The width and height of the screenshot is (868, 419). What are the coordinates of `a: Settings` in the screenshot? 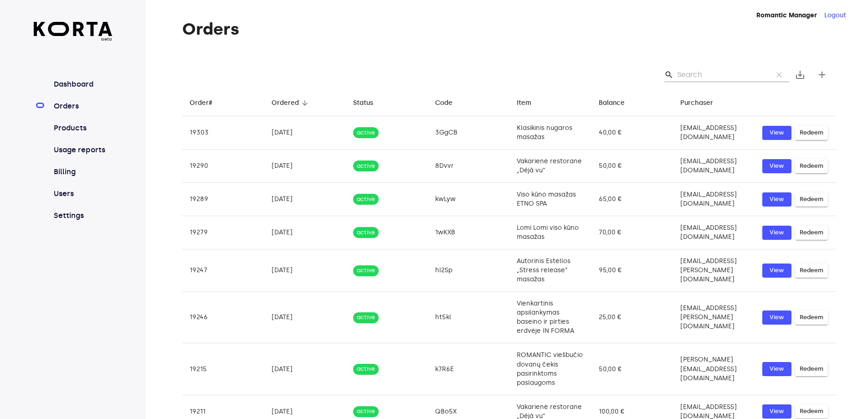 It's located at (82, 216).